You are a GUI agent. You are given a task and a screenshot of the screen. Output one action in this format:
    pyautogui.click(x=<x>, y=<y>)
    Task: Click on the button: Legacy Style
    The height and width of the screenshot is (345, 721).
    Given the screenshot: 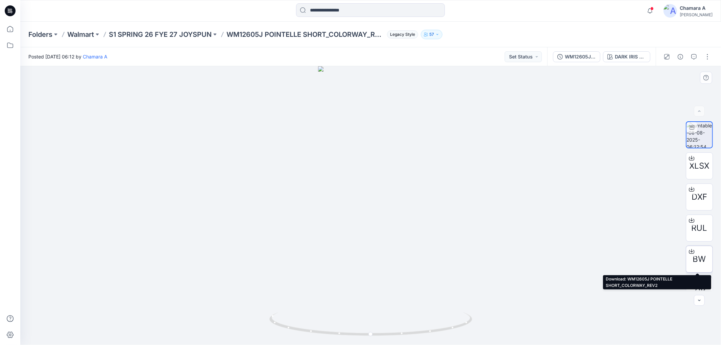 What is the action you would take?
    pyautogui.click(x=401, y=34)
    